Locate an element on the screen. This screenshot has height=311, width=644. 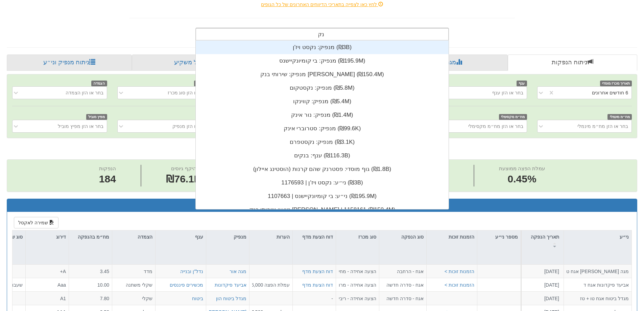
div: בחר או הזן הצמדה is located at coordinates (85, 93).